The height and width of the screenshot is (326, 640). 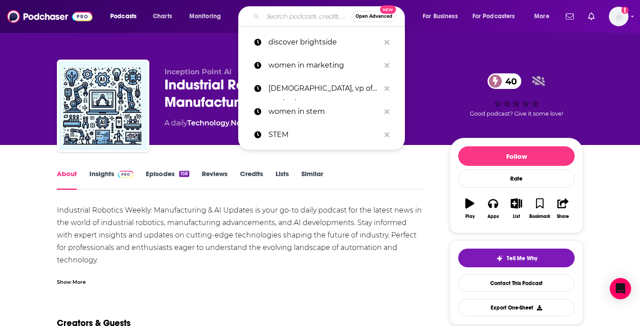 I want to click on a: women in stem, so click(x=321, y=112).